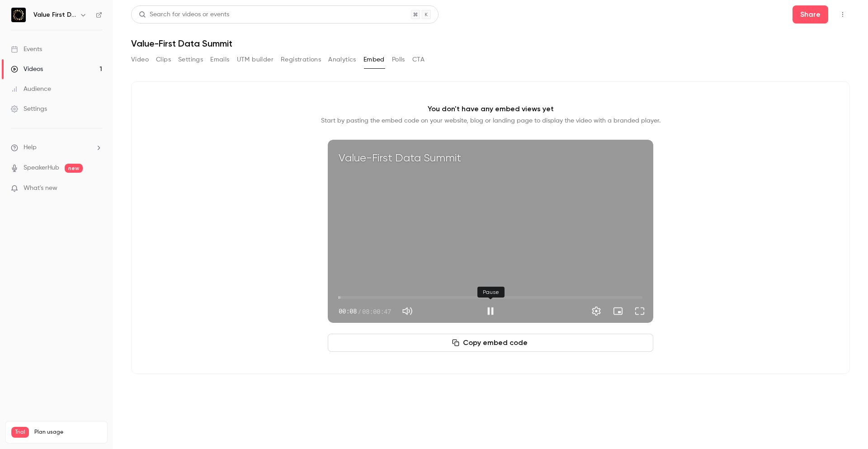 This screenshot has height=449, width=868. Describe the element at coordinates (57, 147) in the screenshot. I see `li: help-dropdown-opener` at that location.